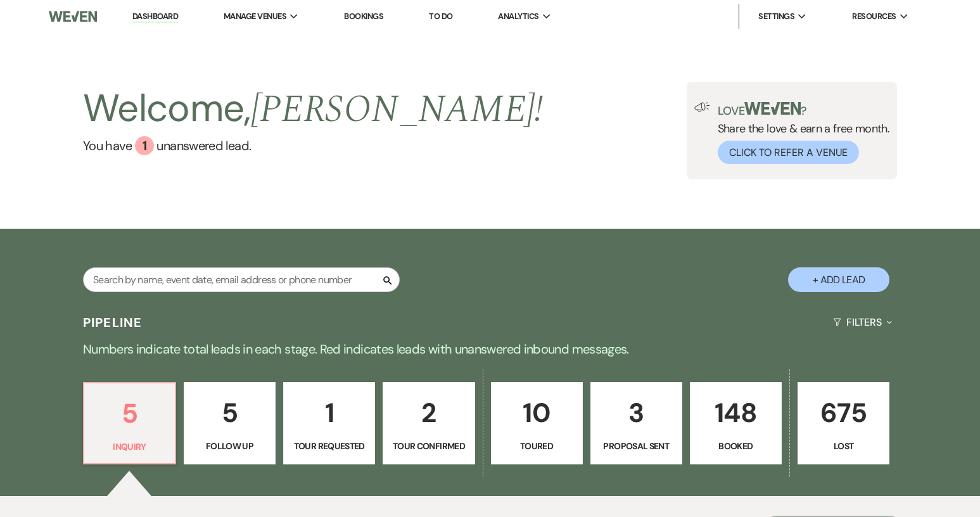 The width and height of the screenshot is (980, 517). What do you see at coordinates (636, 446) in the screenshot?
I see `p: Proposal Sent` at bounding box center [636, 446].